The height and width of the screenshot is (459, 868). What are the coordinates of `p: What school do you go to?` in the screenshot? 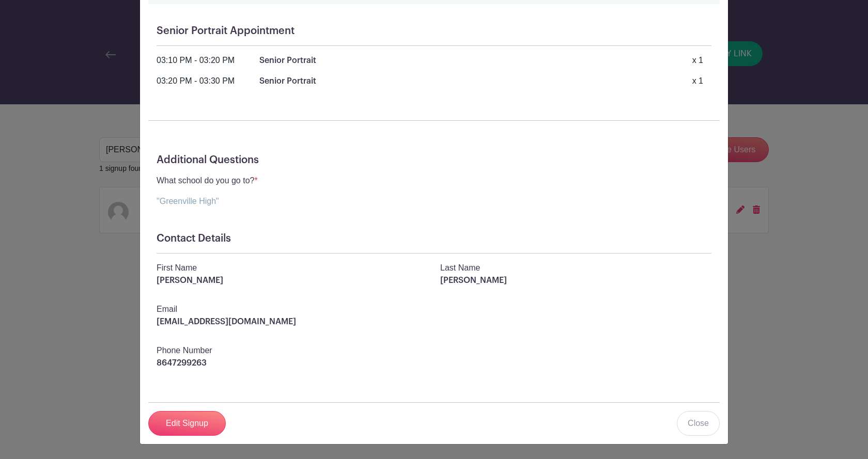 It's located at (207, 181).